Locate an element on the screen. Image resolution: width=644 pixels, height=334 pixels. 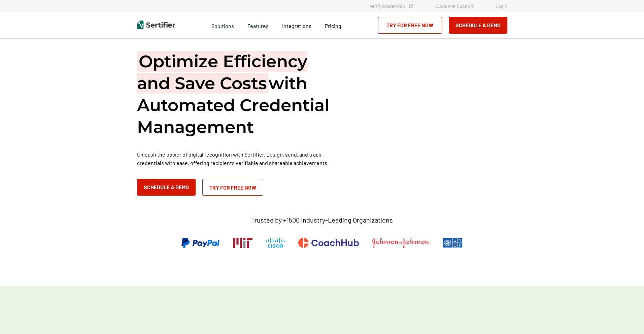
img: CoachHub is located at coordinates (328, 243).